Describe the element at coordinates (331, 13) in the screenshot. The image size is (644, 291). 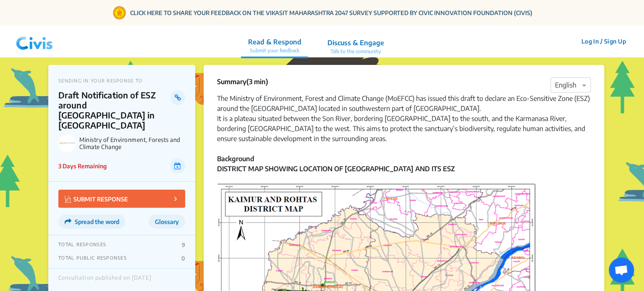
I see `a: CLICK HERE TO SHARE YOUR FEEDBACK ON THE VIKASIT MAHARASHTRA 2047 SURVEY SUPPORTED BY CIVIC INNOV...` at that location.